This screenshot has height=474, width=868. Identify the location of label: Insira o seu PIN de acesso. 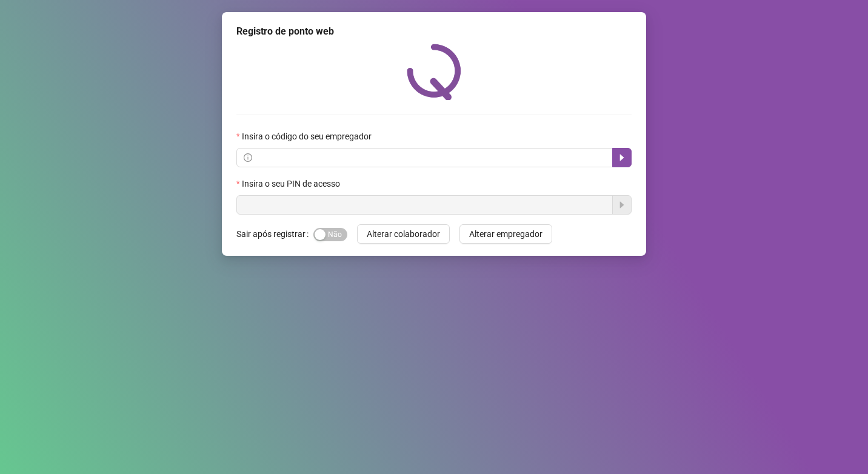
(292, 184).